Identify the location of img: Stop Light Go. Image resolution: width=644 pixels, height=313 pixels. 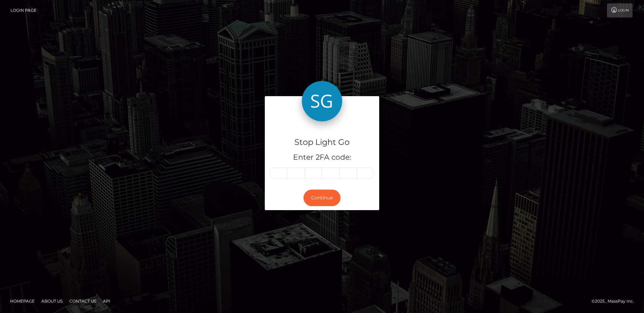
(322, 101).